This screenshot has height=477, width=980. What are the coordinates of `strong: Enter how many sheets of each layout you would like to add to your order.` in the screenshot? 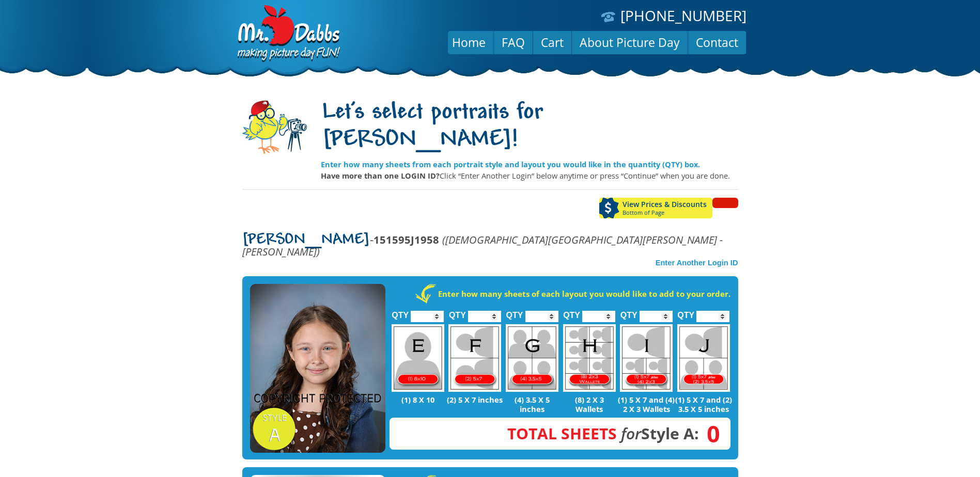 It's located at (584, 294).